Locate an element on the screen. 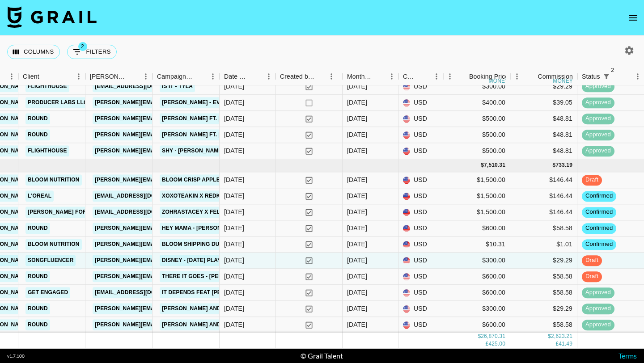  a: Terms is located at coordinates (628, 355).